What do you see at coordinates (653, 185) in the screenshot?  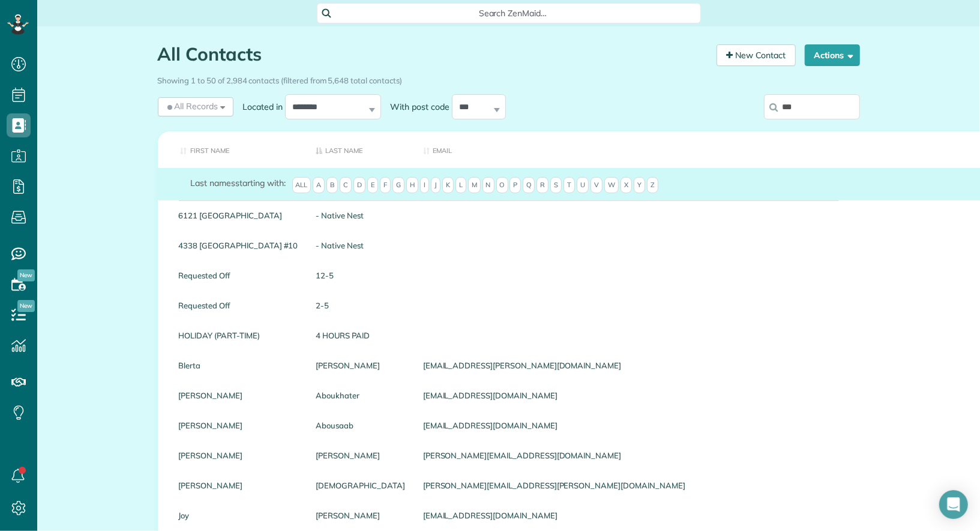 I see `span: Z` at bounding box center [653, 185].